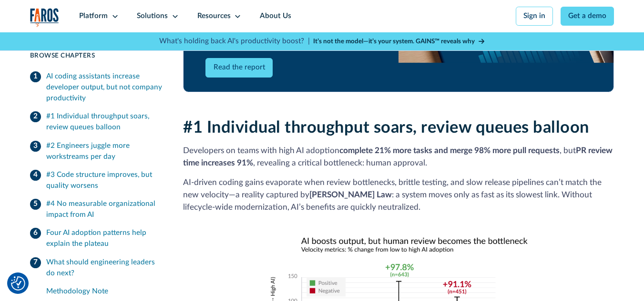  Describe the element at coordinates (104, 210) in the screenshot. I see `div: #4 No measurable organizational impact from AI` at that location.